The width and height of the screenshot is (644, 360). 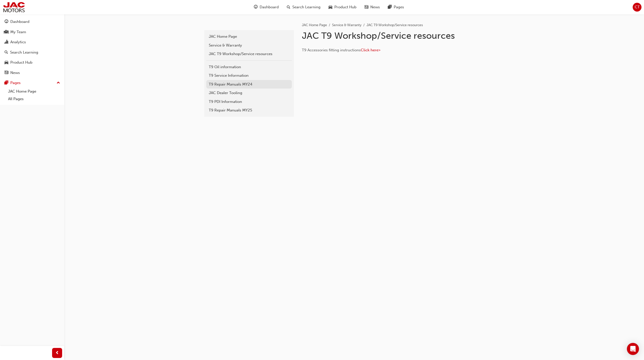 What do you see at coordinates (18, 42) in the screenshot?
I see `div: Analytics` at bounding box center [18, 42].